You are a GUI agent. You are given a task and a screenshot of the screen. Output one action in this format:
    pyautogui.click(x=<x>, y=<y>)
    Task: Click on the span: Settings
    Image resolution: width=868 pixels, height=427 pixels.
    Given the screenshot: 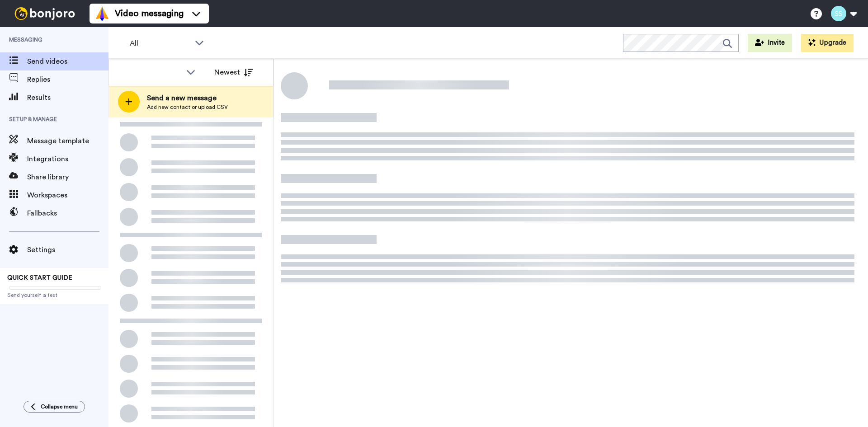 What is the action you would take?
    pyautogui.click(x=68, y=250)
    